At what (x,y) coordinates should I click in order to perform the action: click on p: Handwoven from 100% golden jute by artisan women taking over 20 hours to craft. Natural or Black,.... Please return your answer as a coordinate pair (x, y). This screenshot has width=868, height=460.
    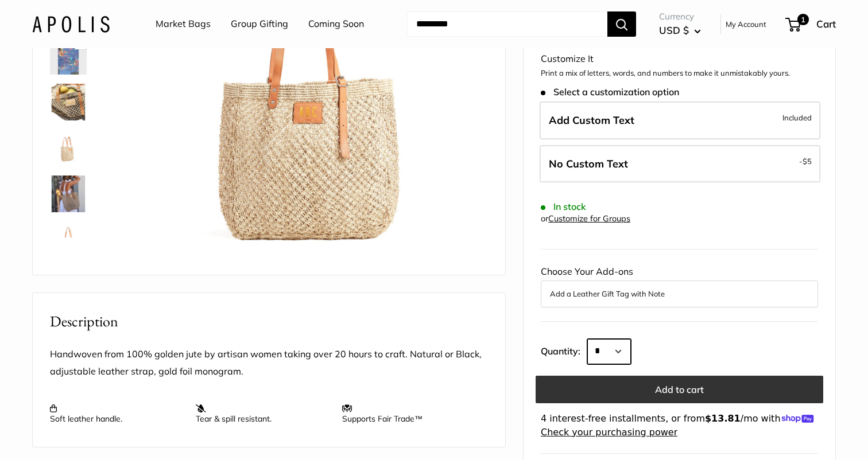
    Looking at the image, I should click on (269, 363).